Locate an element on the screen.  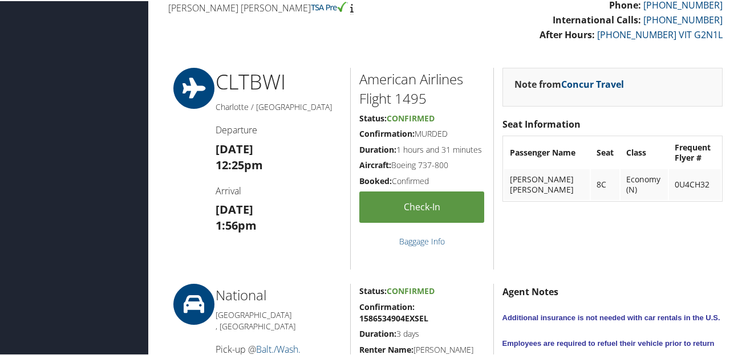
th: Class is located at coordinates (645, 152).